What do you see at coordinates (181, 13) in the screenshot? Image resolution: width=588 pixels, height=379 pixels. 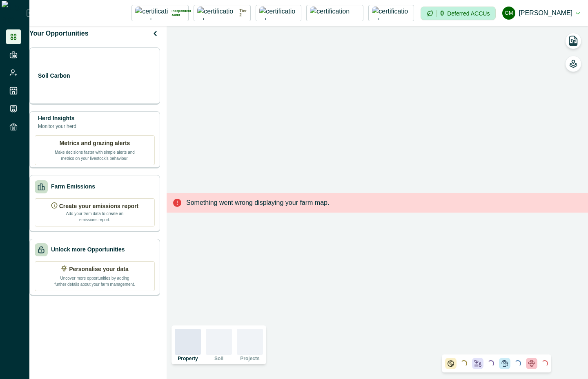 I see `p: Independent Audit` at bounding box center [181, 13].